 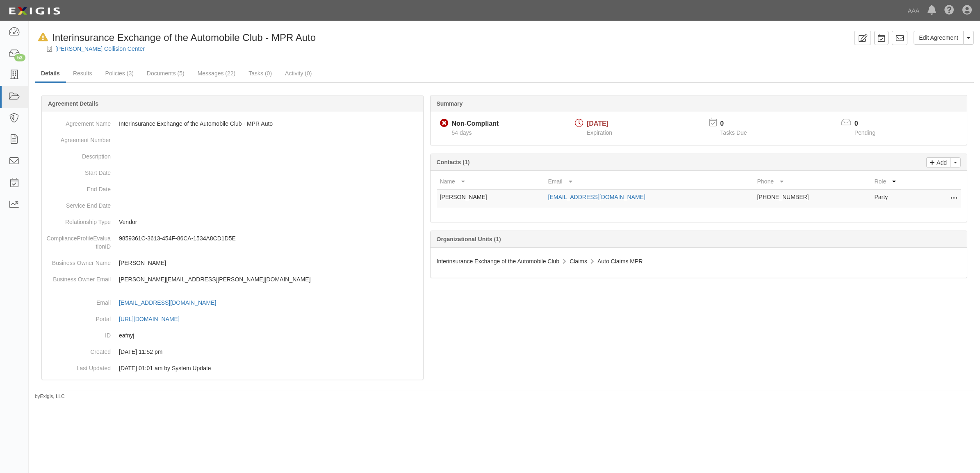 I want to click on span: Interinsurance Exchange of the Automobile Club - MPR Auto, so click(x=184, y=37).